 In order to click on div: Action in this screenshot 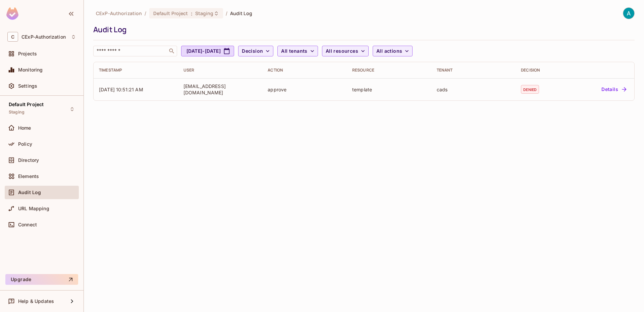, I will do `click(305, 70)`.